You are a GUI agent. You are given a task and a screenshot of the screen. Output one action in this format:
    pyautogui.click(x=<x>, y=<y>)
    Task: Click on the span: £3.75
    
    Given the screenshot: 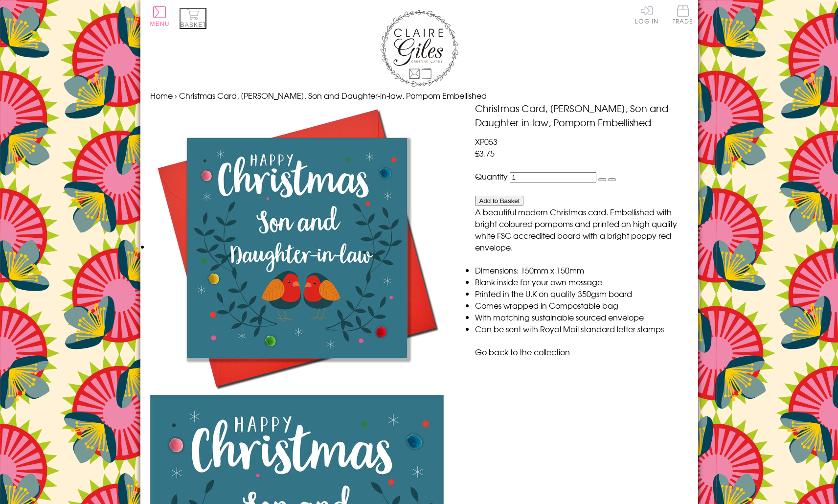 What is the action you would take?
    pyautogui.click(x=485, y=153)
    